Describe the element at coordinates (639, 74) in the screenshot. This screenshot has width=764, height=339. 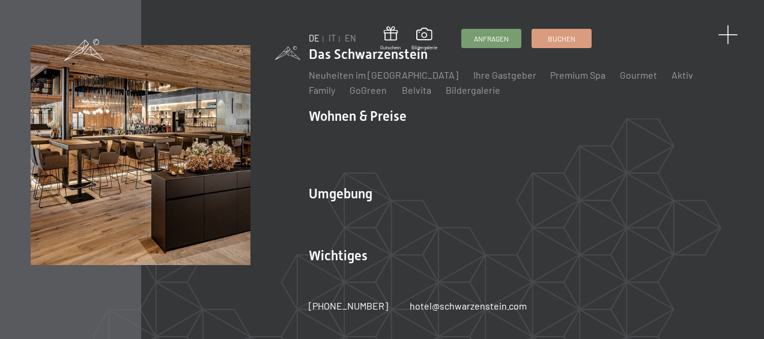
I see `a: Gourmet` at that location.